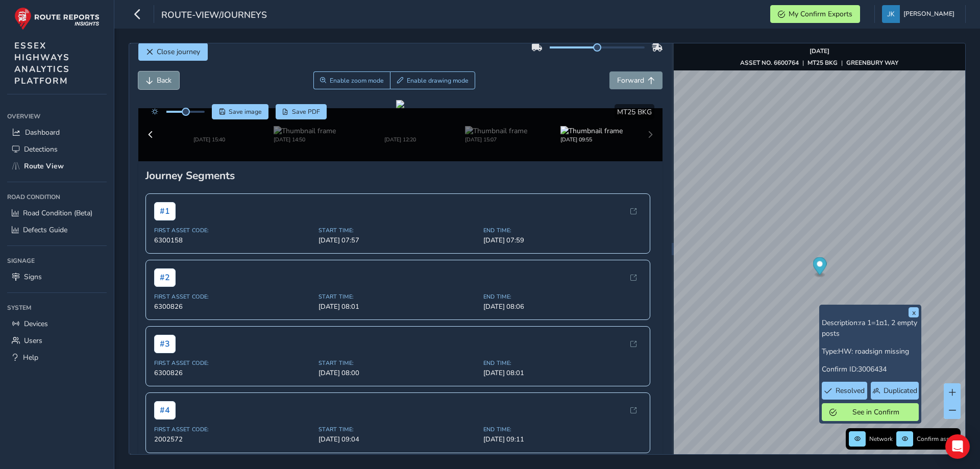 The image size is (980, 469). Describe the element at coordinates (57, 357) in the screenshot. I see `a: Help` at that location.